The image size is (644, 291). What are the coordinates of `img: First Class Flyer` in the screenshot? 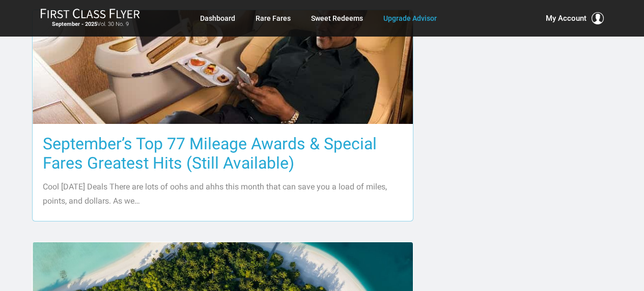 It's located at (90, 13).